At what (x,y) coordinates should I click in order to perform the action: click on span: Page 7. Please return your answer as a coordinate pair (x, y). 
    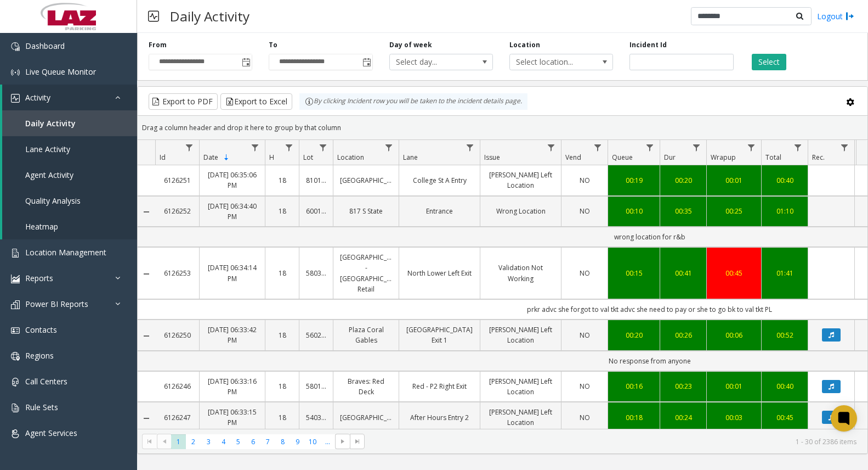
    Looking at the image, I should click on (268, 441).